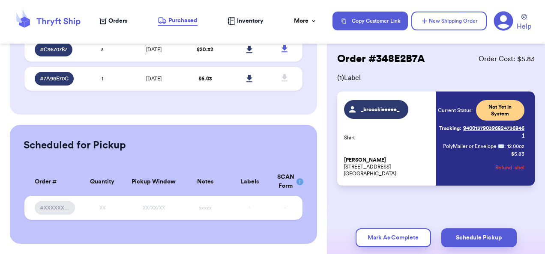  What do you see at coordinates (500, 111) in the screenshot?
I see `span: Not Yet in System` at bounding box center [500, 111].